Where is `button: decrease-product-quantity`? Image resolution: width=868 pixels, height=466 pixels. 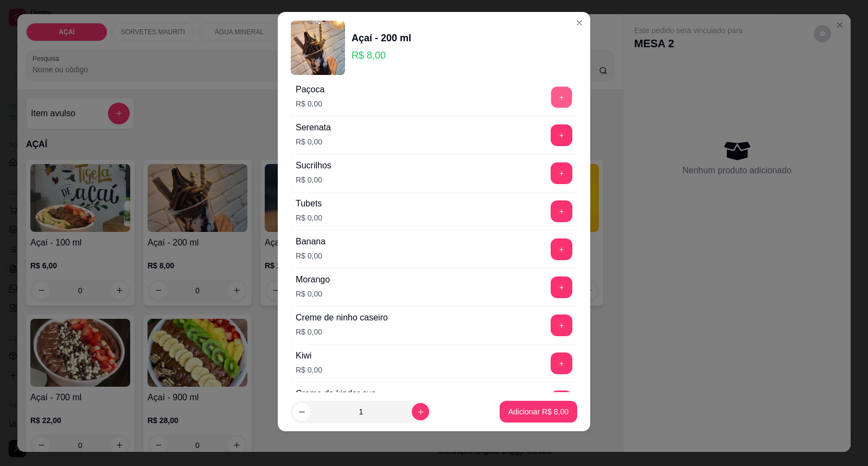 button: decrease-product-quantity is located at coordinates (302, 412).